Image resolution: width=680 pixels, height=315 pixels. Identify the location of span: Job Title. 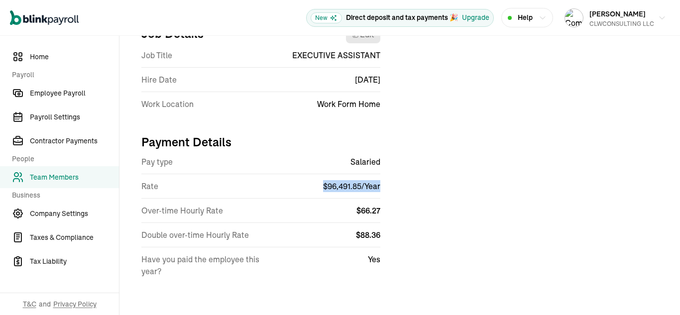
(157, 55).